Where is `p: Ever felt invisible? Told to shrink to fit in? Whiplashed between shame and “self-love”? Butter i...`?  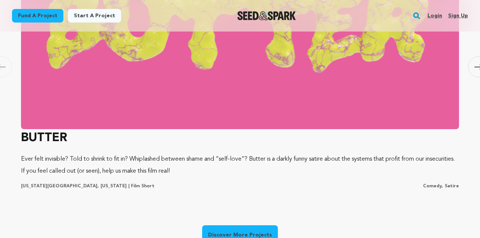 p: Ever felt invisible? Told to shrink to fit in? Whiplashed between shame and “self-love”? Butter i... is located at coordinates (240, 165).